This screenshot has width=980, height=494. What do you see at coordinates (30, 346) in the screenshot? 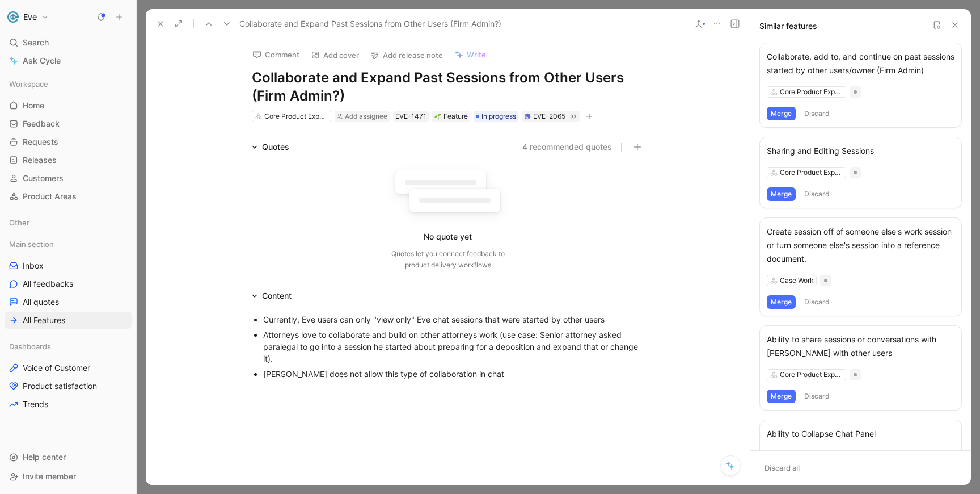
I see `span: Dashboards` at bounding box center [30, 346].